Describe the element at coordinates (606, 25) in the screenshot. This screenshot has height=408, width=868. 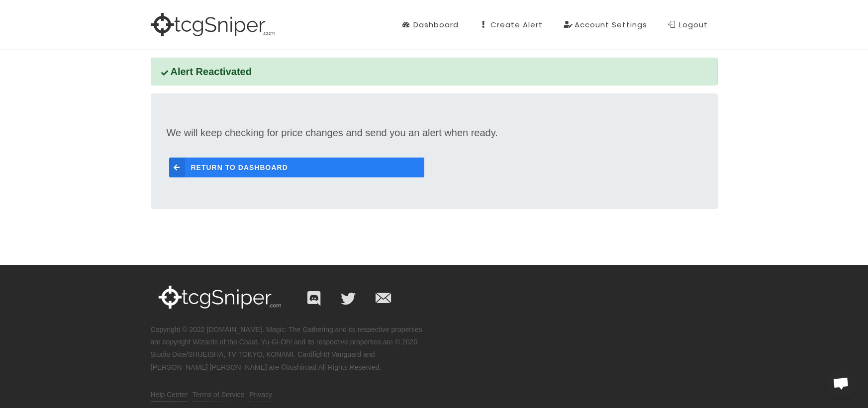
I see `div: Account Settings` at that location.